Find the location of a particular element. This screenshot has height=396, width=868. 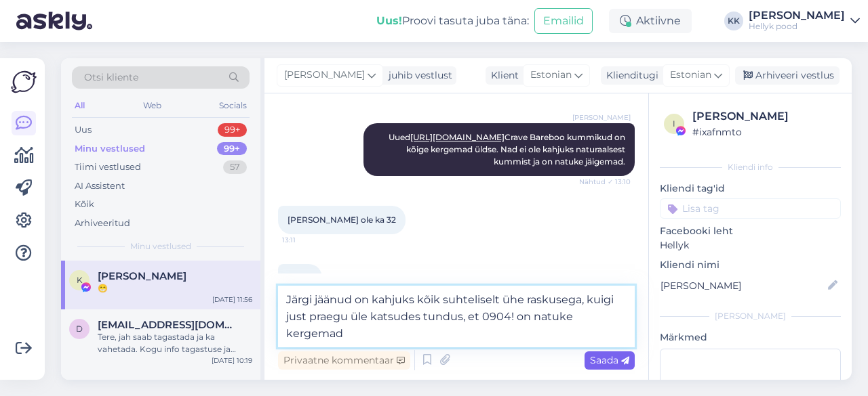

div: Uus is located at coordinates (83, 130).